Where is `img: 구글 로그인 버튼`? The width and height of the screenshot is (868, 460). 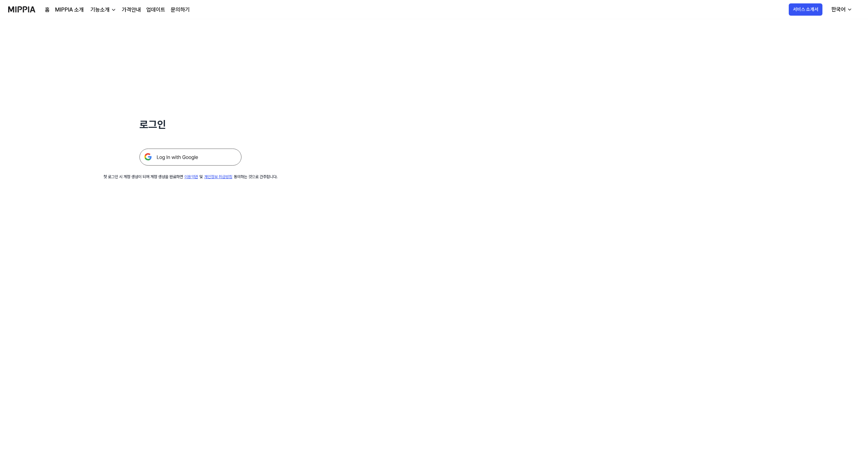 img: 구글 로그인 버튼 is located at coordinates (191, 157).